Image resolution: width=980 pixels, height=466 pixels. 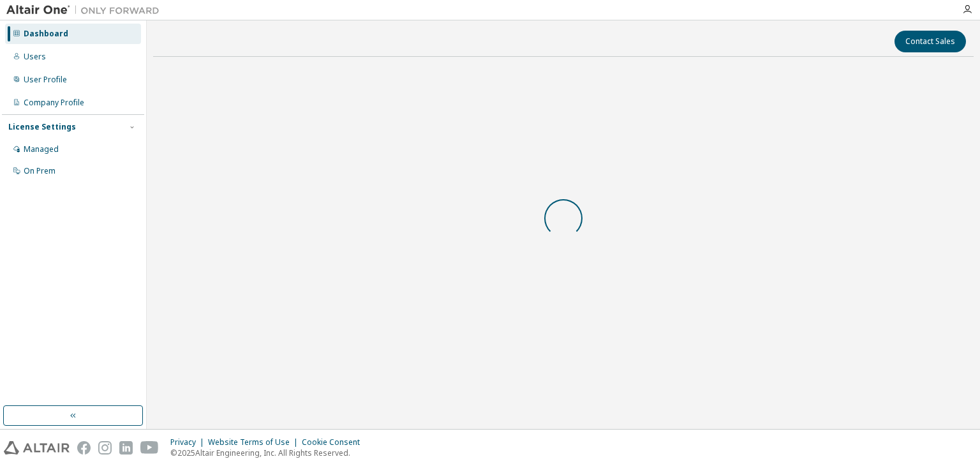 I want to click on div: Company Profile, so click(x=53, y=103).